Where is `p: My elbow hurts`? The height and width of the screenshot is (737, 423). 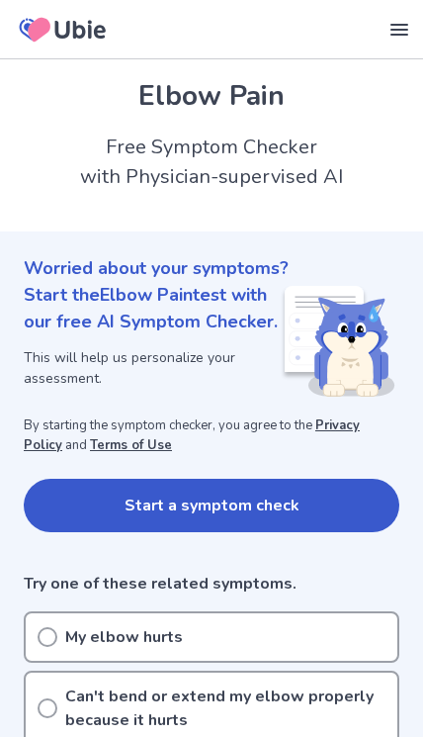 p: My elbow hurts is located at coordinates (124, 637).